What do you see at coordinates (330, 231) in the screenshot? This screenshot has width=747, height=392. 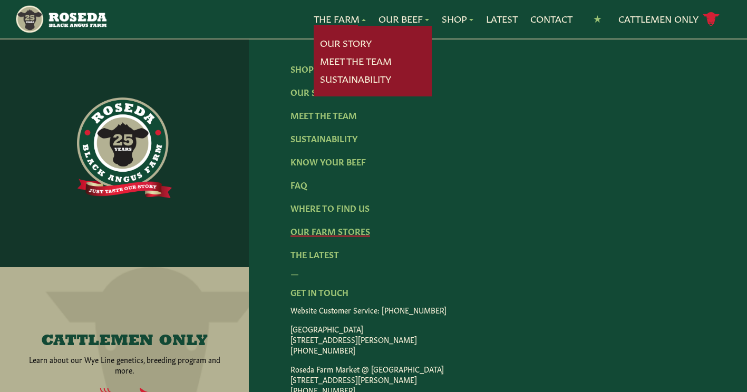 I see `a: Our Farm Stores` at bounding box center [330, 231].